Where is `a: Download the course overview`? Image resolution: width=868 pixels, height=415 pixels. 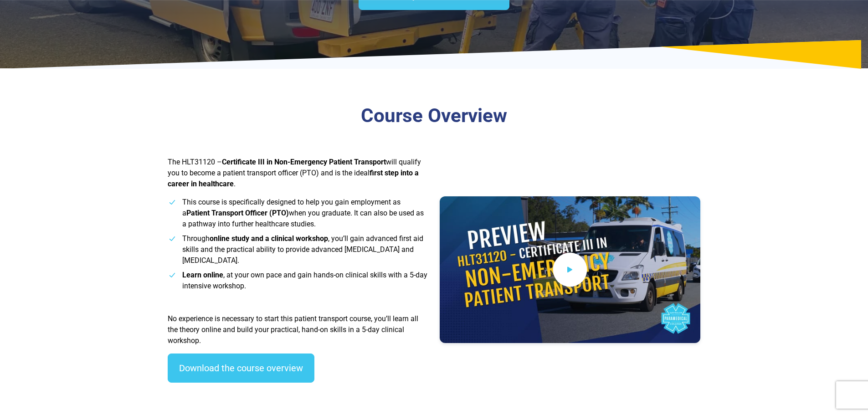
a: Download the course overview is located at coordinates (241, 368).